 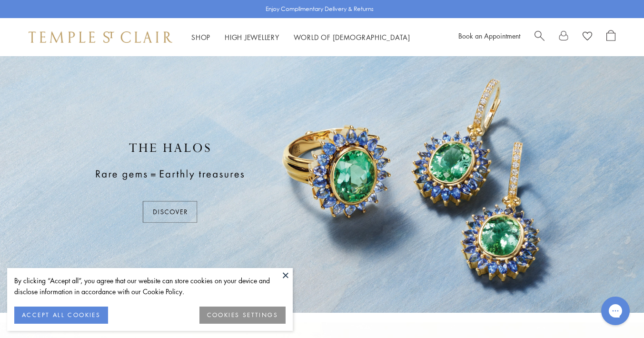 I want to click on nav: Main navigation, so click(x=301, y=37).